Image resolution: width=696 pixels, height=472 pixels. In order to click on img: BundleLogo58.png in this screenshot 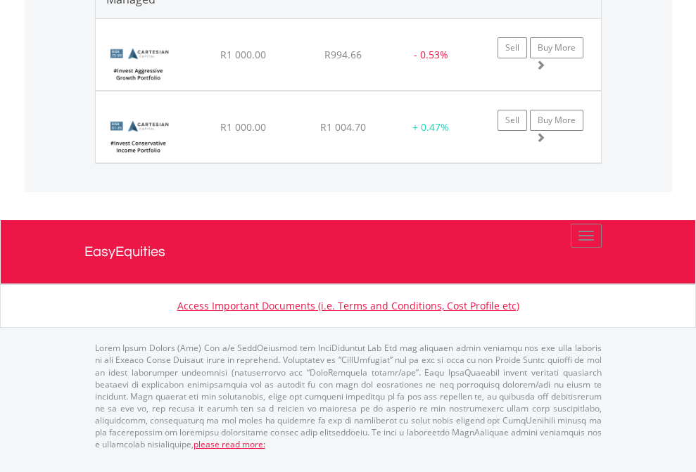, I will do `click(138, 134)`.